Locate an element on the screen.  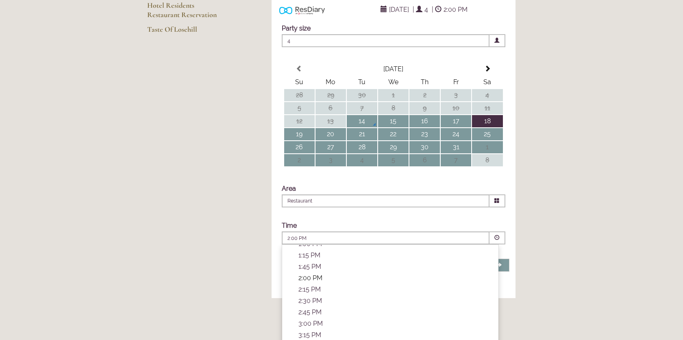
th: Select Month is located at coordinates (394, 69).